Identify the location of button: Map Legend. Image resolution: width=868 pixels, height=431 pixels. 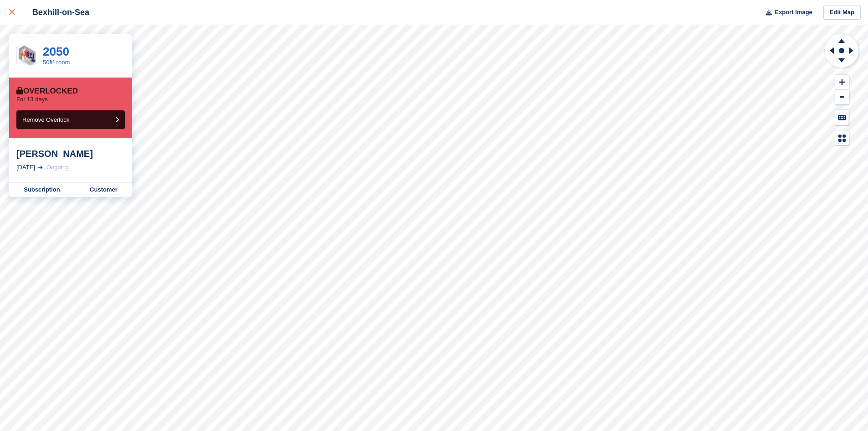
(842, 138).